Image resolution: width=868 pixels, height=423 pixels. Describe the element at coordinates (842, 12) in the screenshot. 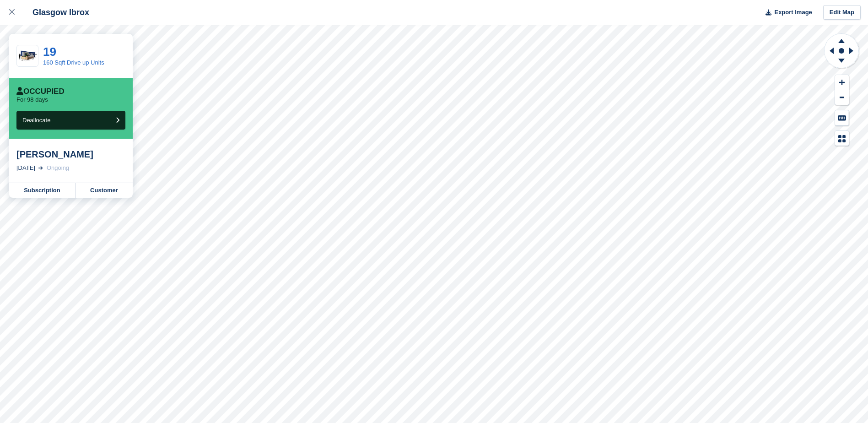

I see `a: Edit Map` at that location.